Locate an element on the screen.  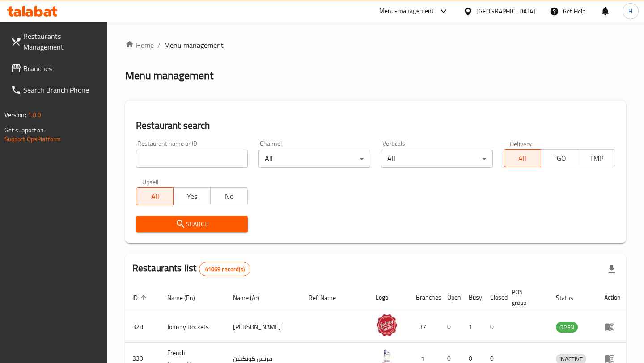
span: Menu management is located at coordinates (194, 45).